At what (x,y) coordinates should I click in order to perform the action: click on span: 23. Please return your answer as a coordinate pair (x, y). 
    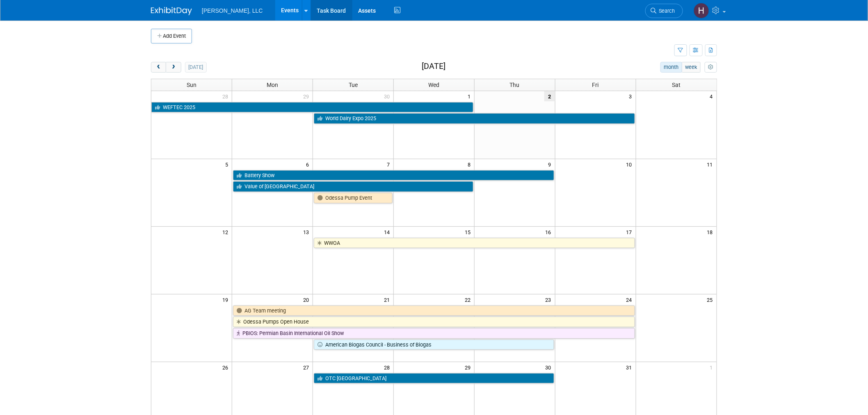
    Looking at the image, I should click on (549, 299).